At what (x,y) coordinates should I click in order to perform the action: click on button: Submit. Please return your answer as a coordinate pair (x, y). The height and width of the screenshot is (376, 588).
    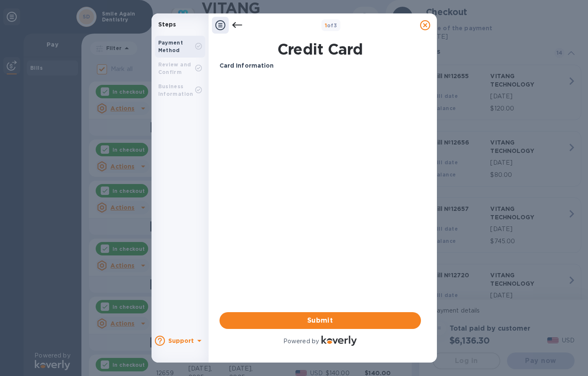
    Looking at the image, I should click on (320, 320).